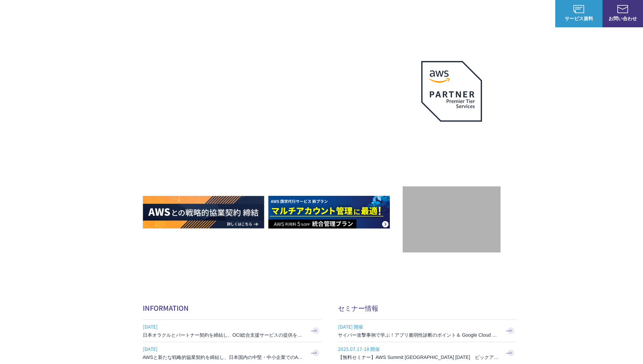 The height and width of the screenshot is (364, 643). I want to click on p: AWSの導入からコスト削減、 構成・運用の最適化からデータ活用まで 規模や業種業態を問わない マネージドサービスで, so click(272, 89).